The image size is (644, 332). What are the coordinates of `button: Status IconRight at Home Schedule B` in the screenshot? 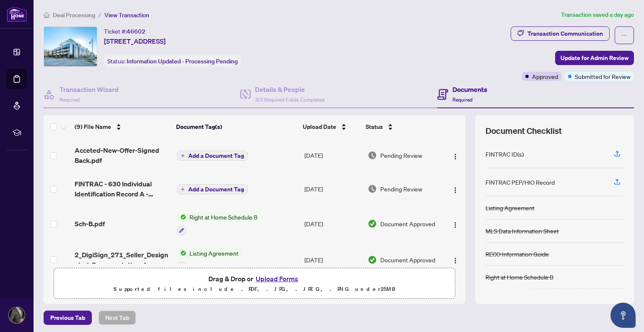 It's located at (219, 224).